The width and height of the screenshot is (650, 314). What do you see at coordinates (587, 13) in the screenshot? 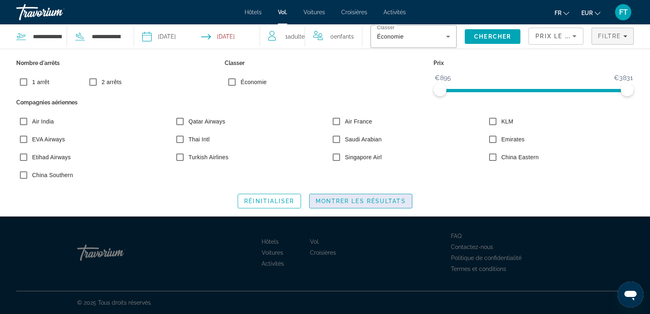
I see `font: EUR` at bounding box center [587, 13].